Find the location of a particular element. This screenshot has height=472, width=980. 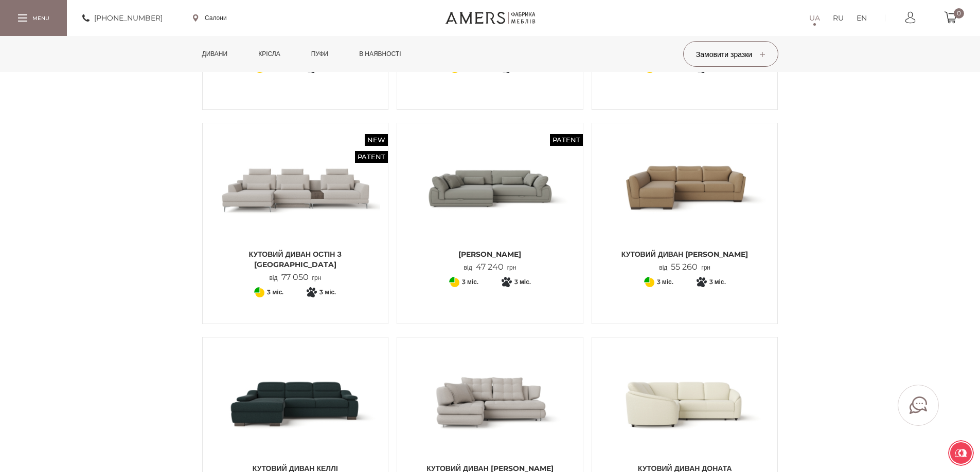

a: RU is located at coordinates (838, 18).